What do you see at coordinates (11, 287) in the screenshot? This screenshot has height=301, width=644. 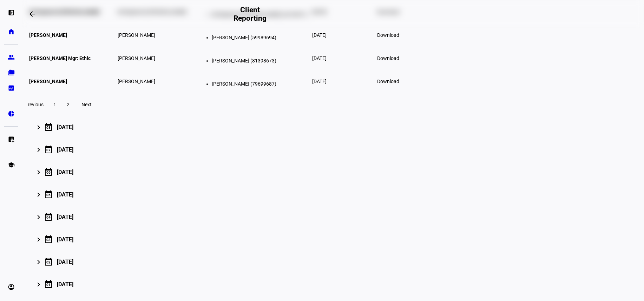 I see `eth-mat-symbol: account_circle` at bounding box center [11, 287].